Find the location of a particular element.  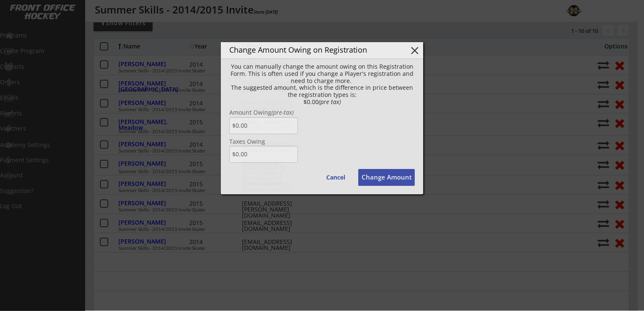

div: Amount Owing is located at coordinates (322, 113).